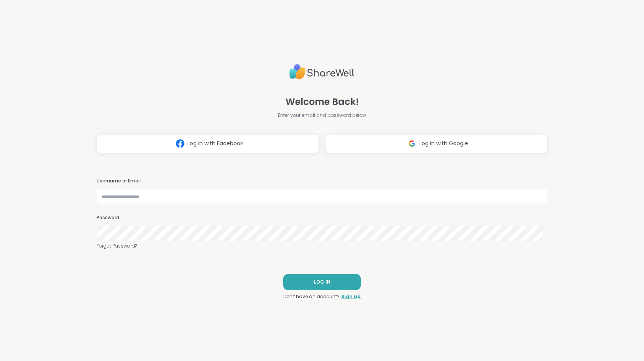  I want to click on span: Welcome Back!, so click(322, 102).